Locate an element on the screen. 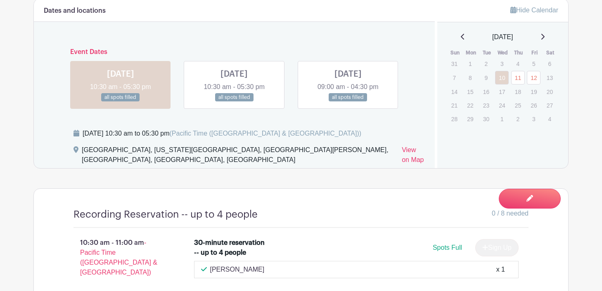 The image size is (602, 291). h4: Recording Reservation -- up to 4 people is located at coordinates (166, 215).